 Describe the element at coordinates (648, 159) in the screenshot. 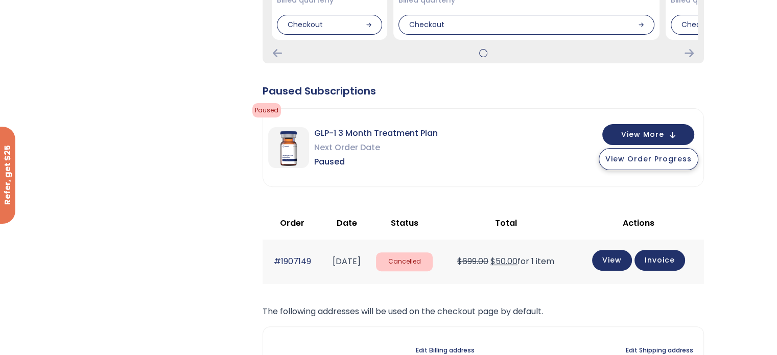

I see `button: View Order Progress` at that location.